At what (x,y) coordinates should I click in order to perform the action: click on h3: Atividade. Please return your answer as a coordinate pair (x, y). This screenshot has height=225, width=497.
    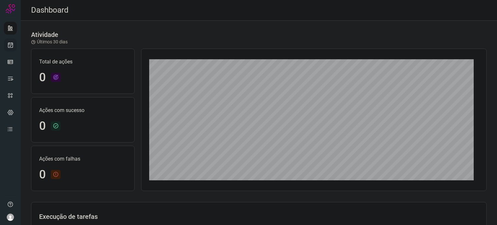
    Looking at the image, I should click on (45, 35).